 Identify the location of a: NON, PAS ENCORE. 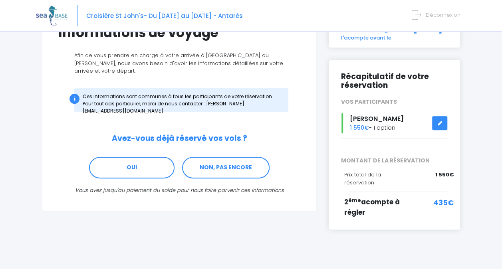
(225, 168).